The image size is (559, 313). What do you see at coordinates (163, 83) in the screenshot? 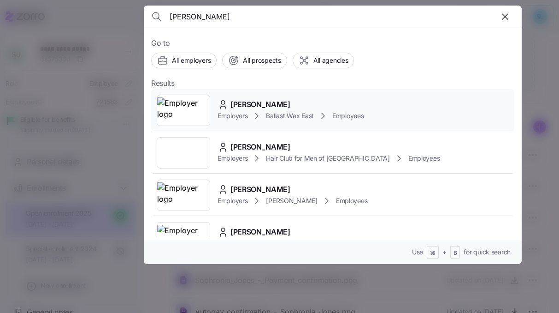
I see `span: Results` at bounding box center [163, 83].